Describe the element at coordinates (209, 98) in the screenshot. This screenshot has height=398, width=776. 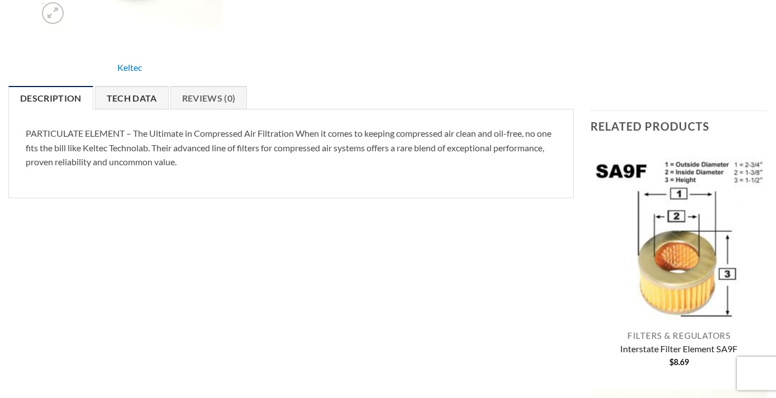
I see `a: Reviews (0)` at that location.